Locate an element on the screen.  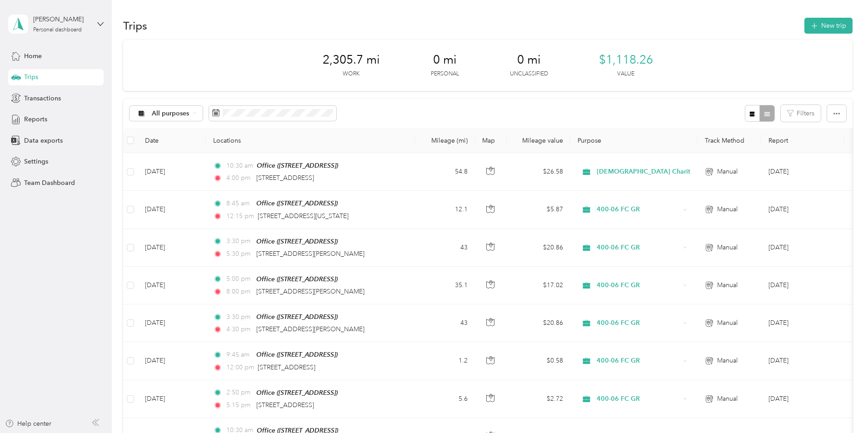
span: Settings is located at coordinates (36, 161).